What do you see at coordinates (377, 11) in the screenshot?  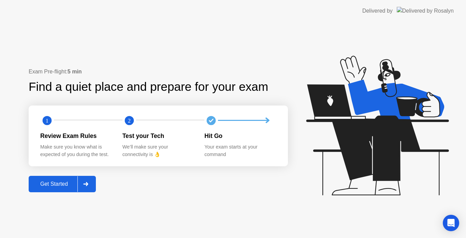 I see `div: Delivered by` at bounding box center [377, 11].